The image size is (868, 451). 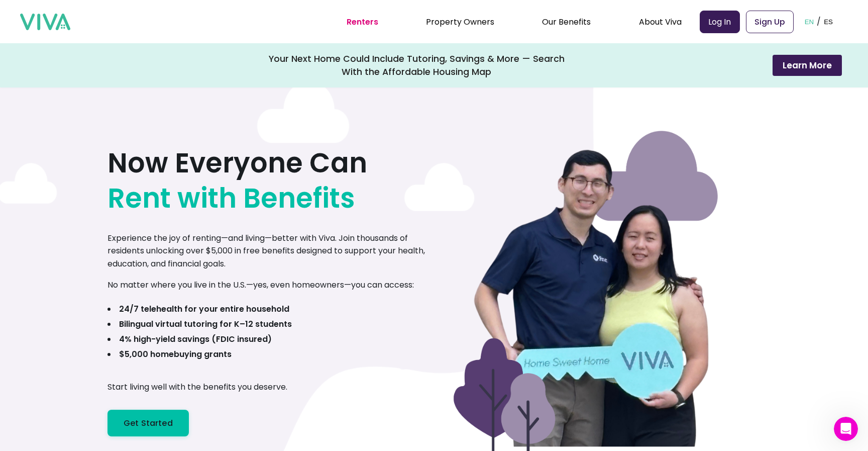 What do you see at coordinates (720, 21) in the screenshot?
I see `a: Log In` at bounding box center [720, 21].